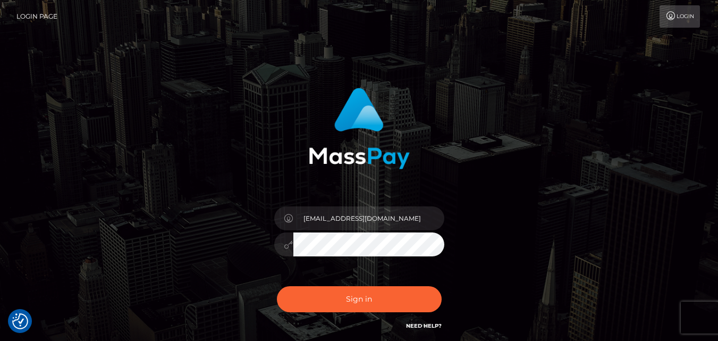 This screenshot has width=718, height=341. Describe the element at coordinates (37, 16) in the screenshot. I see `a: Login Page` at that location.